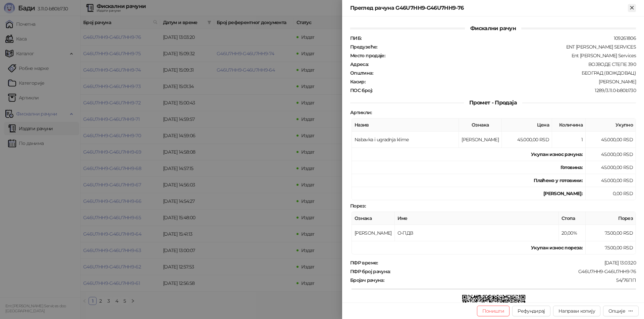  Describe the element at coordinates (357, 82) in the screenshot. I see `strong: Касир :` at that location.